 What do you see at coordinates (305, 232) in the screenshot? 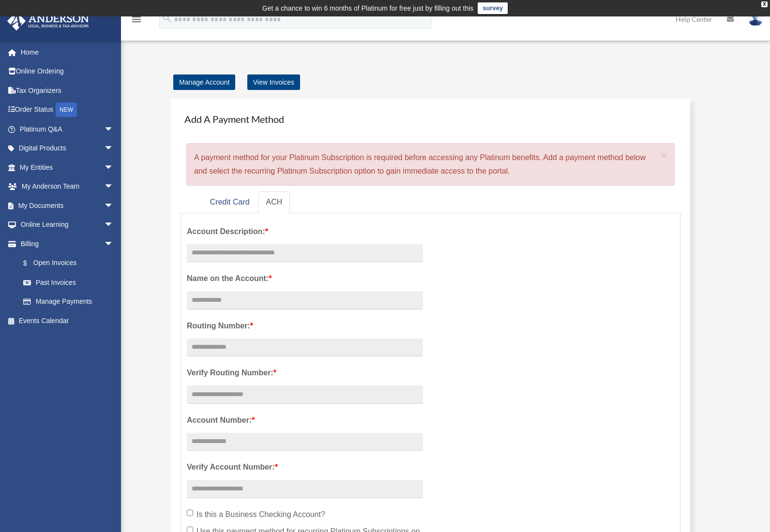
I see `label: Account Description:` at bounding box center [305, 232].